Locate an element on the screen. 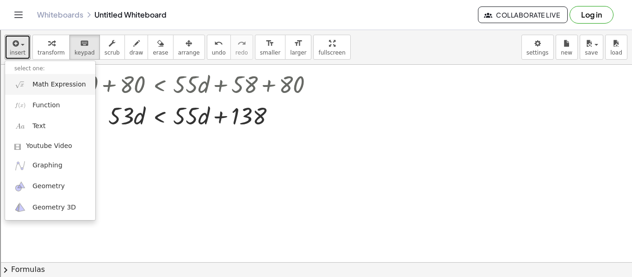 Image resolution: width=632 pixels, height=277 pixels. img: sqrt_x.png is located at coordinates (20, 84).